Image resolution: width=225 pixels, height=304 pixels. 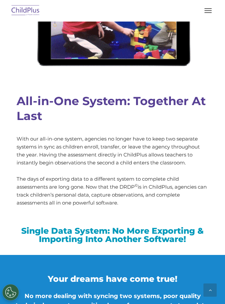 What do you see at coordinates (112, 191) in the screenshot?
I see `p: The days of exporting data to a different system to complete child assessments are long gone. Now...` at bounding box center [112, 191].